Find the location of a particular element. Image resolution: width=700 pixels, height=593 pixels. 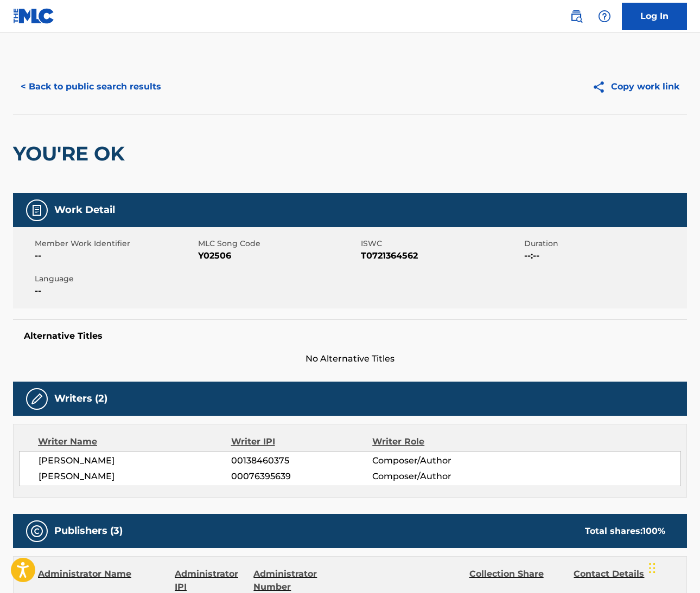

span: ISWC is located at coordinates (441, 244).